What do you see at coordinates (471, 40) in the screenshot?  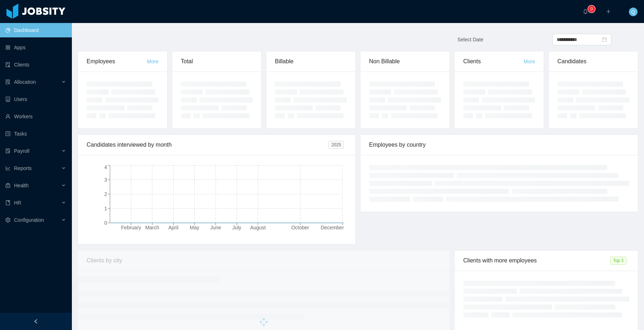 I see `span: Select Date` at bounding box center [471, 40].